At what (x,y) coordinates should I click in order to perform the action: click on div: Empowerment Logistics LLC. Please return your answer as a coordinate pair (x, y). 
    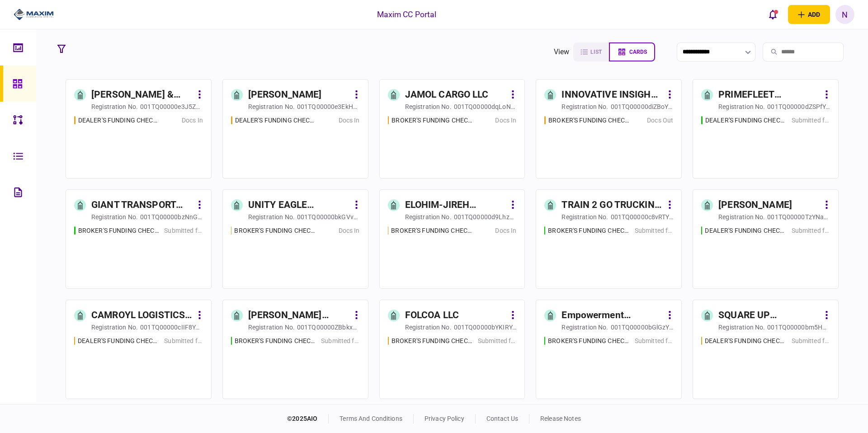
    Looking at the image, I should click on (612, 315).